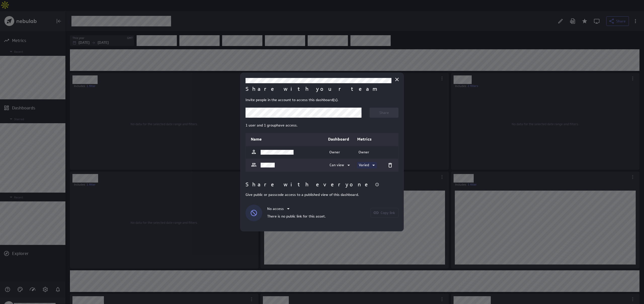 The height and width of the screenshot is (304, 644). Describe the element at coordinates (254, 165) in the screenshot. I see `svg: GROUP` at that location.